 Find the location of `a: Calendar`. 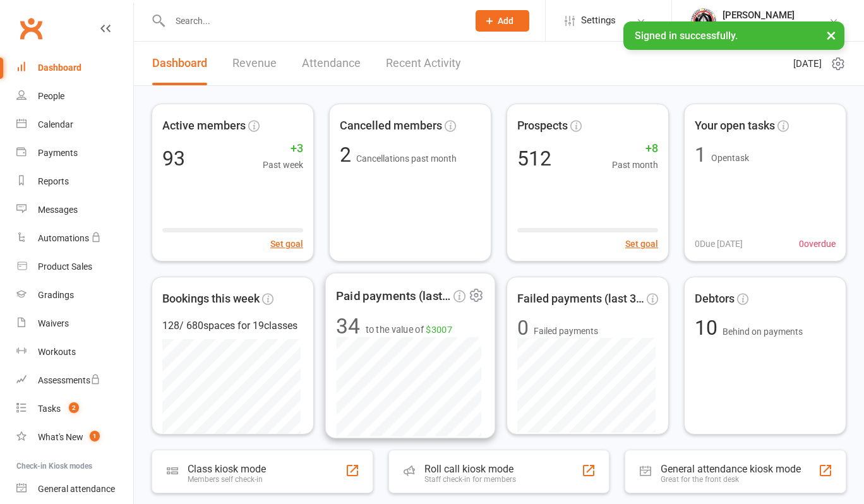

a: Calendar is located at coordinates (74, 125).